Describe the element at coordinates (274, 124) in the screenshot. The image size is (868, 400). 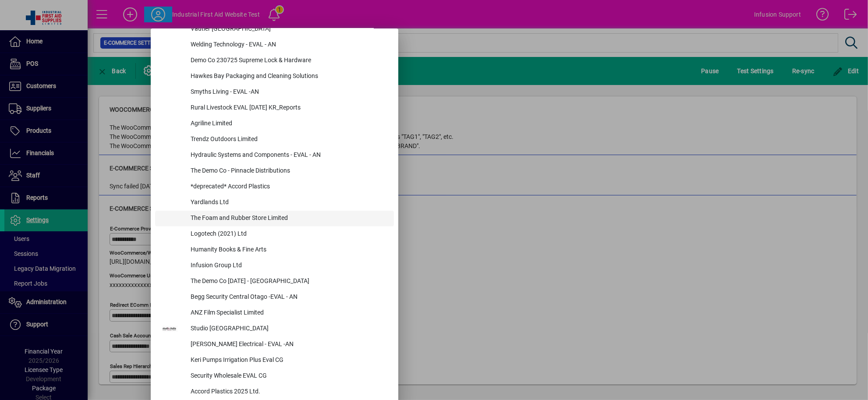
I see `button: Agriline Limited` at that location.